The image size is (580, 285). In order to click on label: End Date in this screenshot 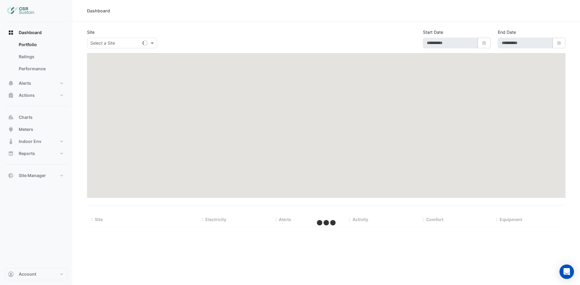, I will do `click(507, 32)`.